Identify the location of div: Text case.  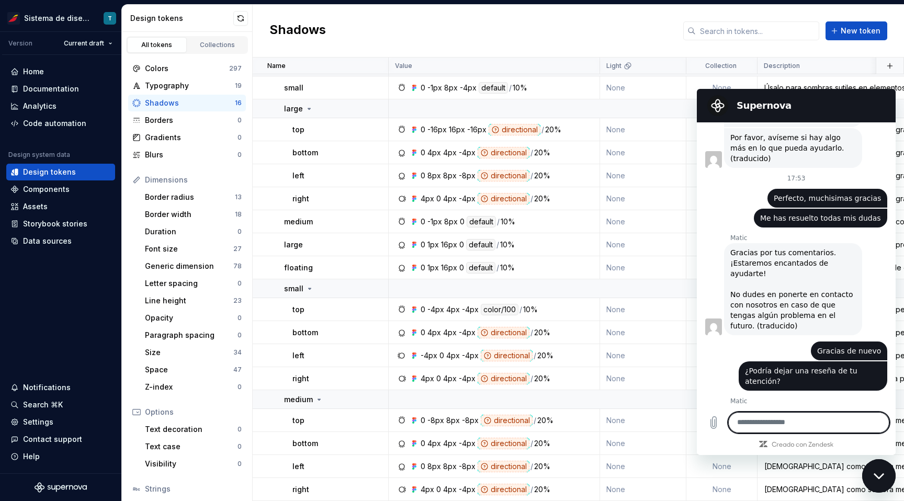
(191, 447).